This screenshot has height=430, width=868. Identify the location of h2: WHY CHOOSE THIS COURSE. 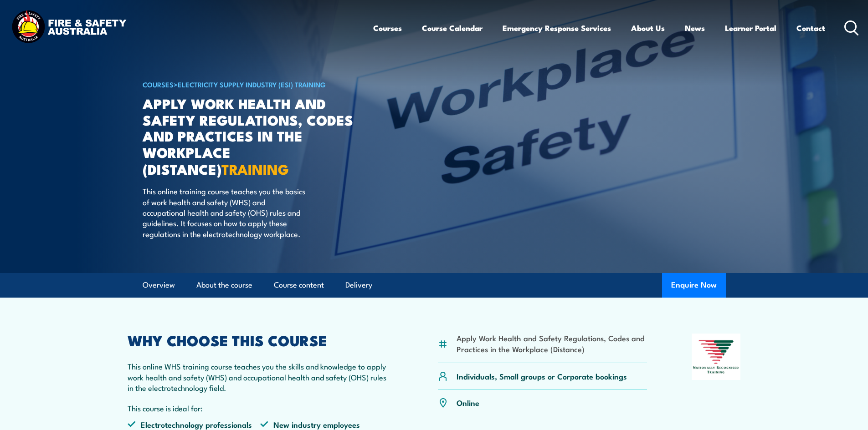
(261, 340).